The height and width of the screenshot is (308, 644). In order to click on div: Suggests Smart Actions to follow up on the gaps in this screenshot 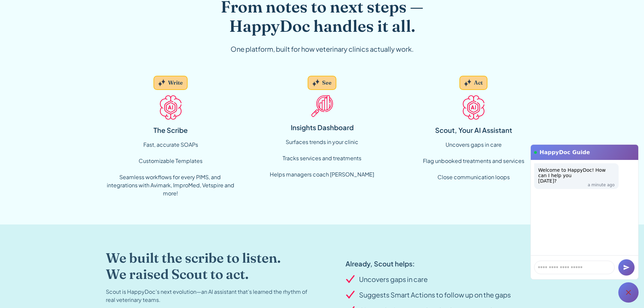, I will do `click(435, 295)`.